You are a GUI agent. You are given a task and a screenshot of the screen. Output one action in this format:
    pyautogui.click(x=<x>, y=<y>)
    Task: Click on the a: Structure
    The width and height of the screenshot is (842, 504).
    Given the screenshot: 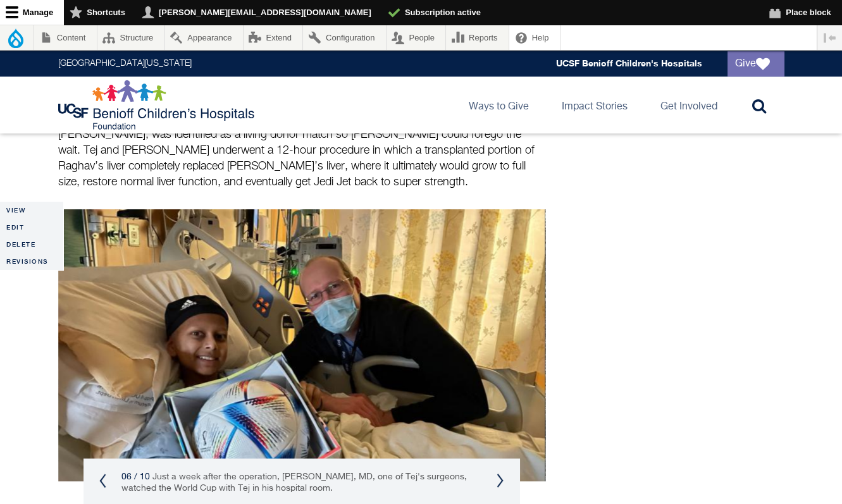 What is the action you would take?
    pyautogui.click(x=131, y=37)
    